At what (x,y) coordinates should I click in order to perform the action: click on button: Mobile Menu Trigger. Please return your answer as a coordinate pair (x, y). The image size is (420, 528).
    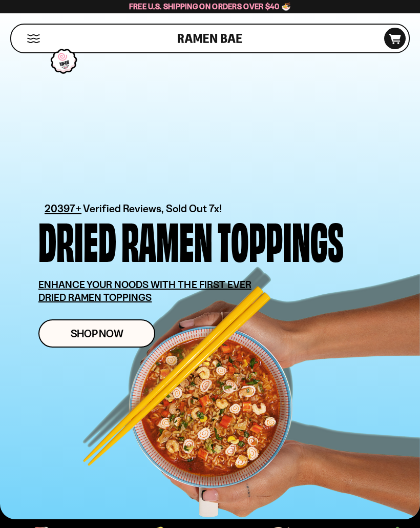
    Looking at the image, I should click on (33, 39).